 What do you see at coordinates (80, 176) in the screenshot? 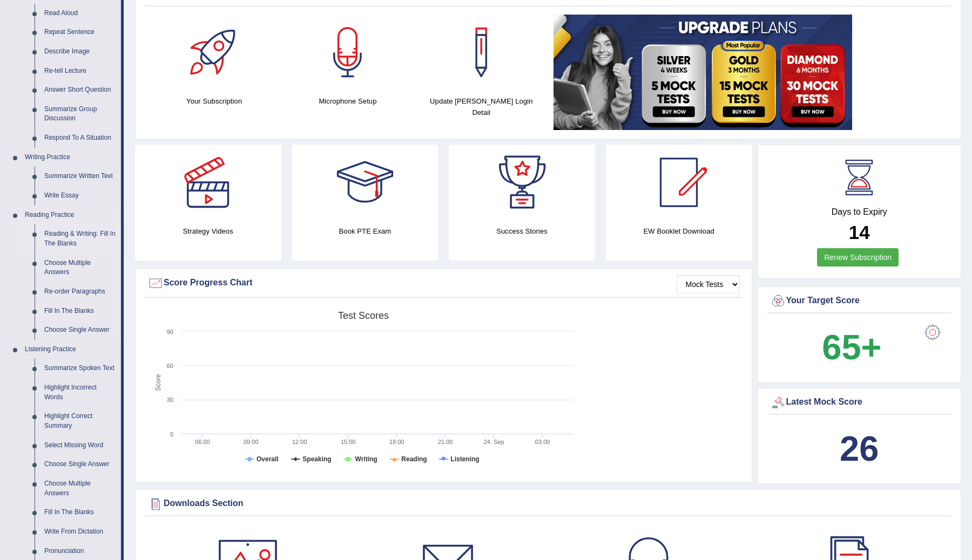
I see `a: Summarize Written Text` at bounding box center [80, 176].